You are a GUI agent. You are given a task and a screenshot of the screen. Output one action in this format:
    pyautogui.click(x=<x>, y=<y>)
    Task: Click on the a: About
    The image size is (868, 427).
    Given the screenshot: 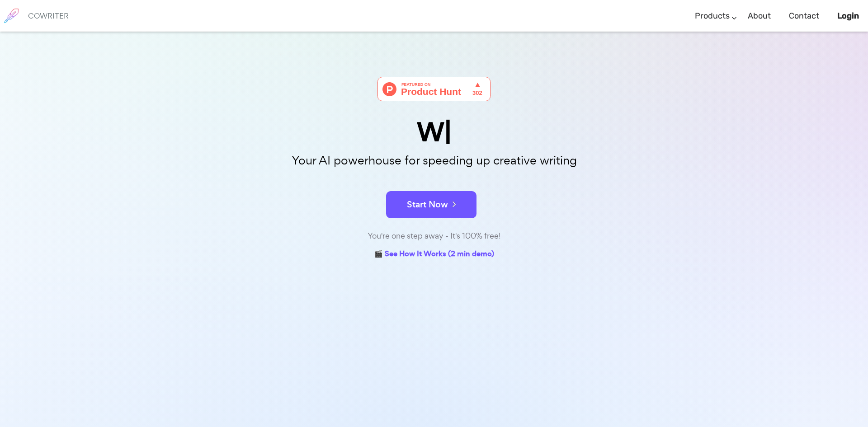 What is the action you would take?
    pyautogui.click(x=759, y=16)
    